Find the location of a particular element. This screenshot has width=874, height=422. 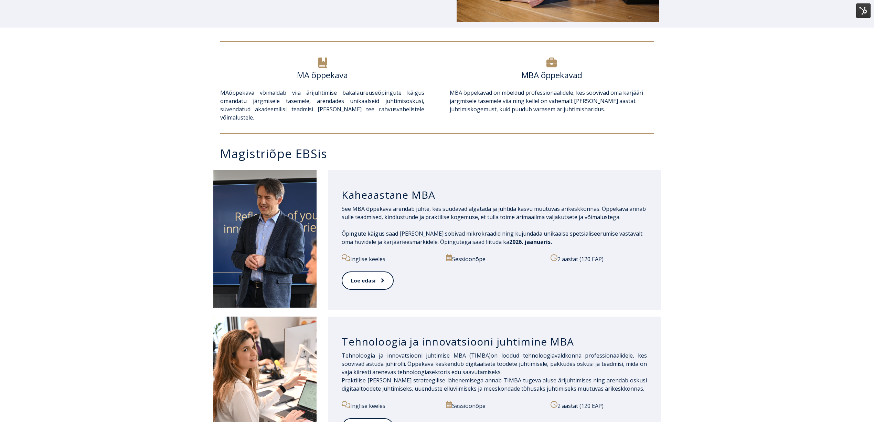

h6: MBA õppekavad is located at coordinates (552, 75).